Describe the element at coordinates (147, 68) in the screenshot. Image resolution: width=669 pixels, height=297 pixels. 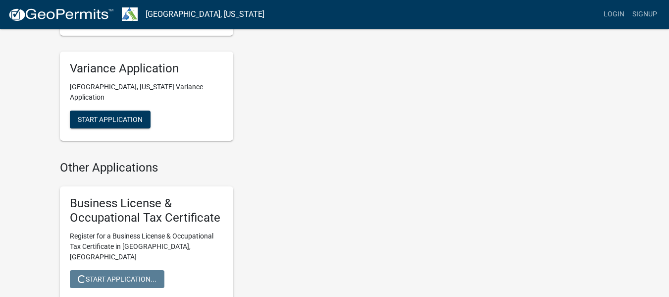
I see `h5: Variance Application` at that location.